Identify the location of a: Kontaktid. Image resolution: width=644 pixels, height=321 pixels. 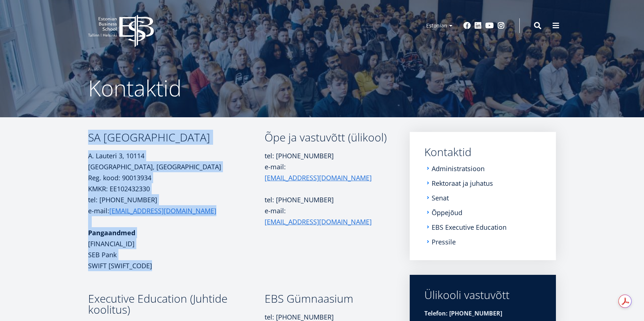
(483, 152).